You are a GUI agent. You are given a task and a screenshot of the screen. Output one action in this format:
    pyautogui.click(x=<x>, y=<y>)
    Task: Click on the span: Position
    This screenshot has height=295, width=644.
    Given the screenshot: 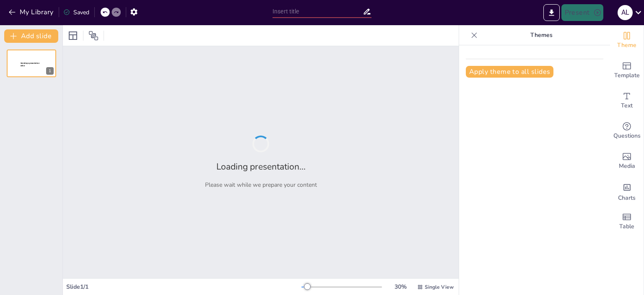 What is the action you would take?
    pyautogui.click(x=93, y=36)
    